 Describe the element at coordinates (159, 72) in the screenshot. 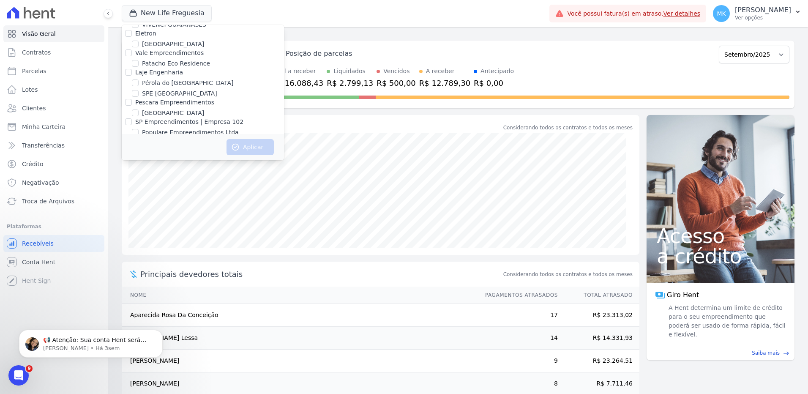

I see `label: Laje Engenharia` at that location.